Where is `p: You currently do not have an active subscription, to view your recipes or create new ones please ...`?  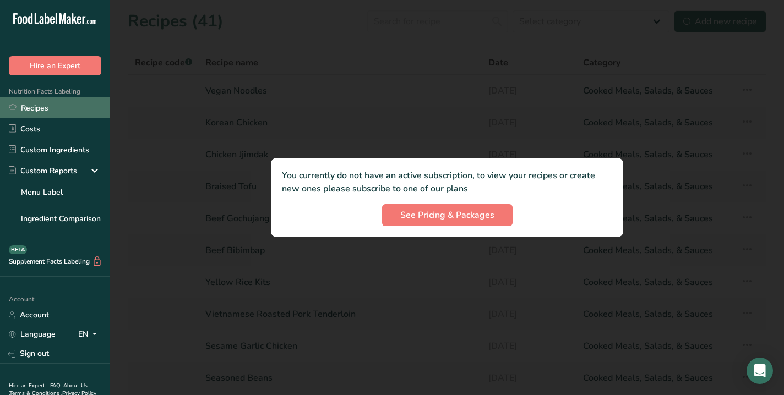 p: You currently do not have an active subscription, to view your recipes or create new ones please ... is located at coordinates (447, 182).